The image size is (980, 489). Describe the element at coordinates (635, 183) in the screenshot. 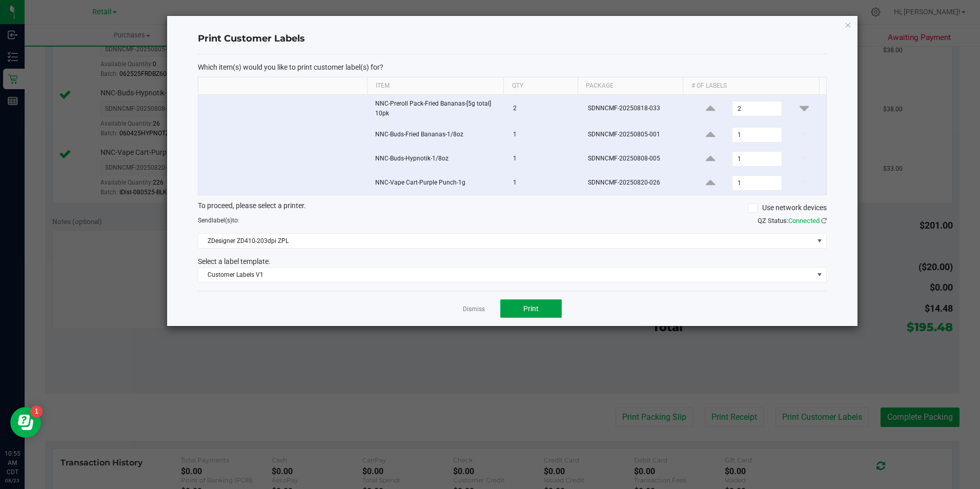

I see `td: SDNNCMF-20250820-026` at that location.